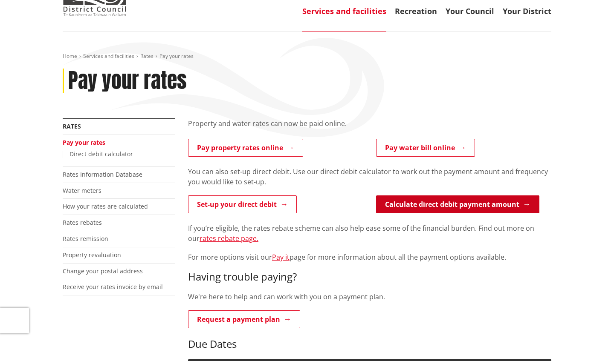 The height and width of the screenshot is (361, 614). Describe the element at coordinates (245, 148) in the screenshot. I see `a: Pay property rates online` at that location.